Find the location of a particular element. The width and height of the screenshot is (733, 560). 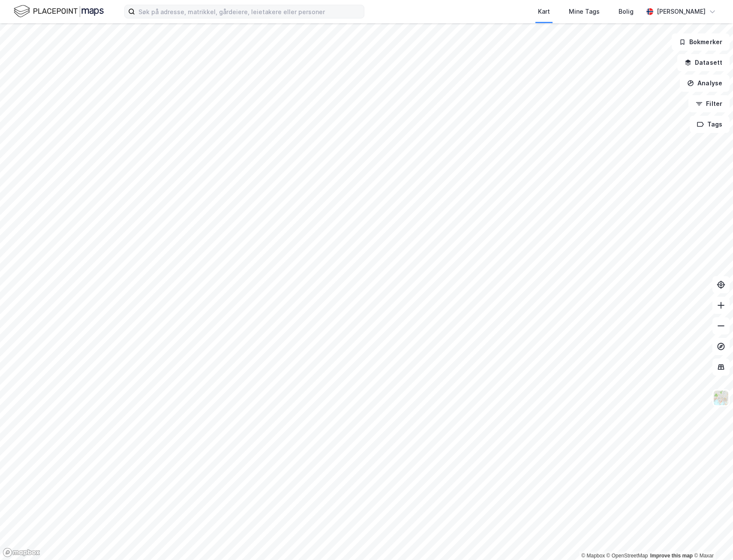

input: Søk på adresse, matrikkel, gårdeiere, leietakere eller personer is located at coordinates (250, 12).